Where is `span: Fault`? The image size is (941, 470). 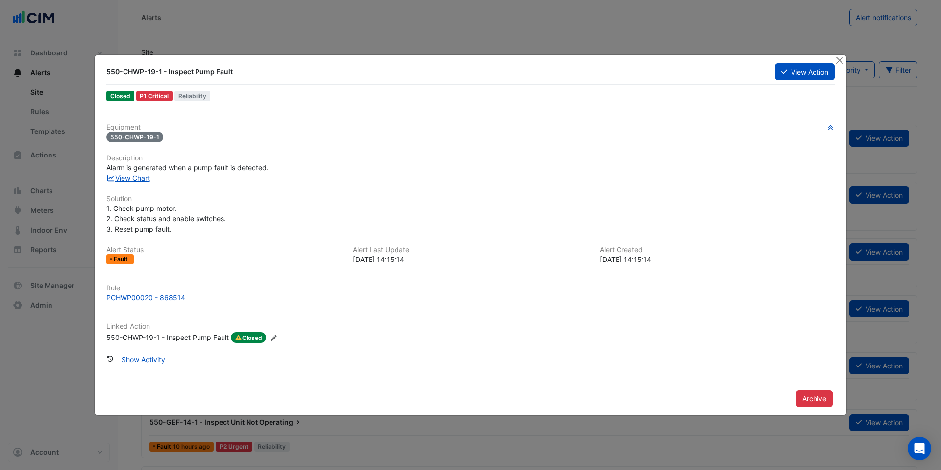 span: Fault is located at coordinates (122, 259).